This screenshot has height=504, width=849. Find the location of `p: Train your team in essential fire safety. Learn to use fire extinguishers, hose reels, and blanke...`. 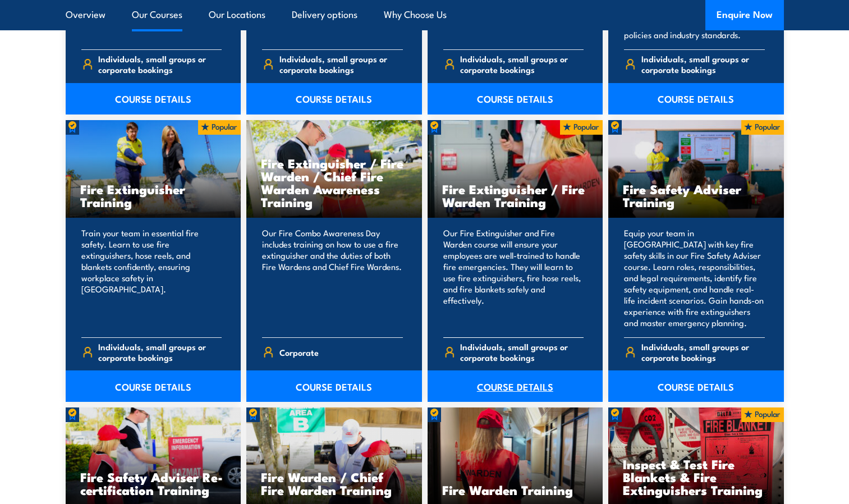

p: Train your team in essential fire safety. Learn to use fire extinguishers, hose reels, and blanke... is located at coordinates (152, 278).